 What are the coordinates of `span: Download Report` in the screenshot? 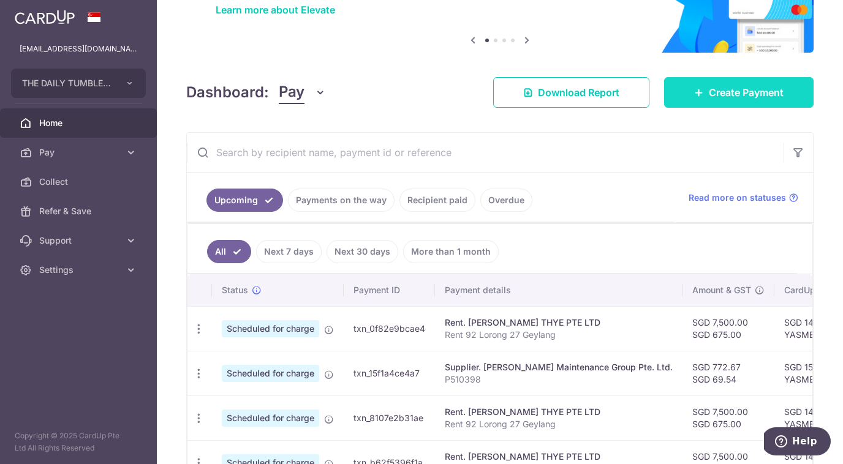 It's located at (578, 93).